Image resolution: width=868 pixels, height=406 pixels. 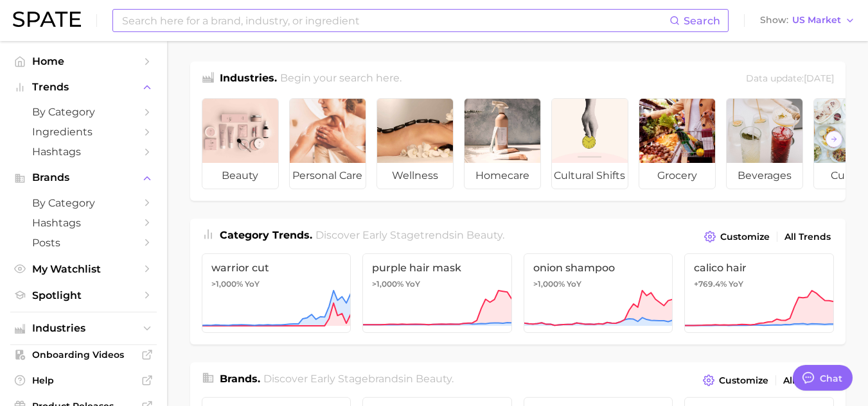 I want to click on a: personal care, so click(x=328, y=144).